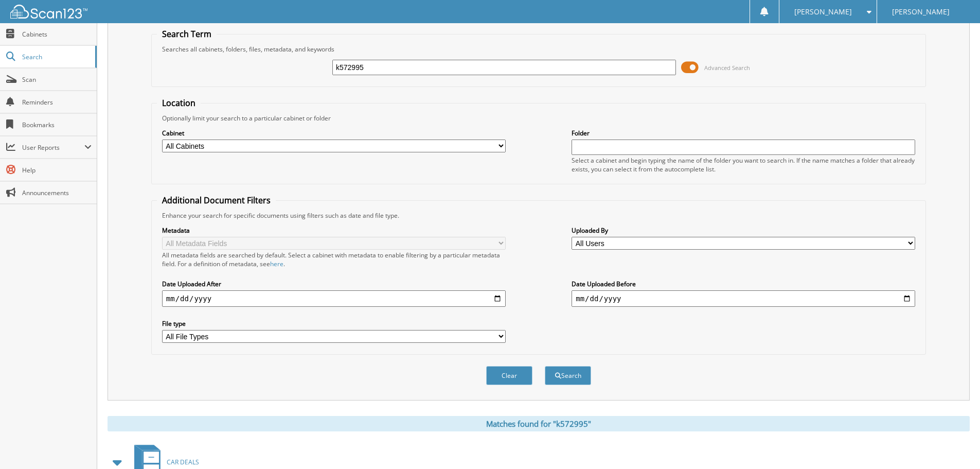  Describe the element at coordinates (743, 298) in the screenshot. I see `input: end` at that location.